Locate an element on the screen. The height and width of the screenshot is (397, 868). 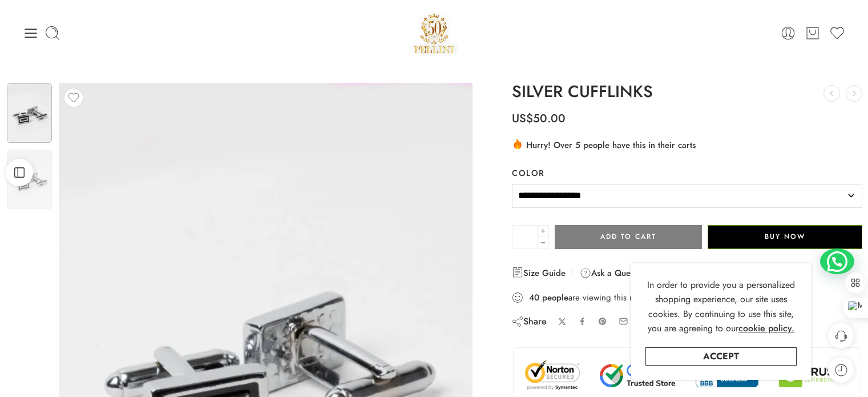
a: Pin on Pinterest is located at coordinates (603, 321).